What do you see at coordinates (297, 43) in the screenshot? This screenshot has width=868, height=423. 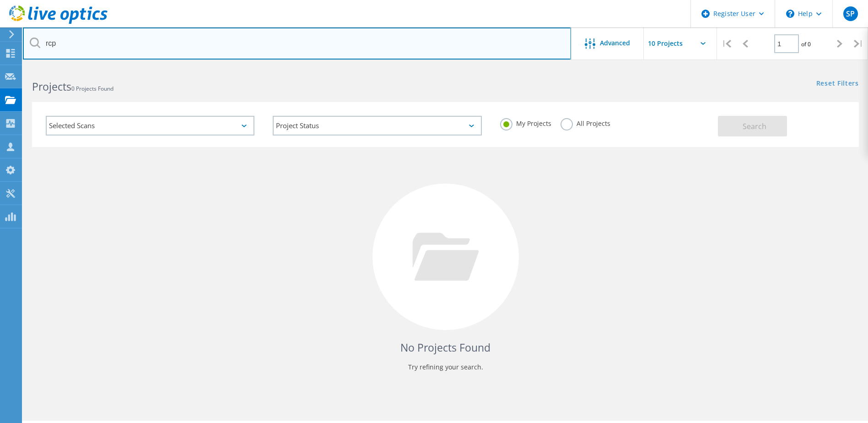 I see `input: Search projects by name, owner, ID, company, etc` at bounding box center [297, 43].